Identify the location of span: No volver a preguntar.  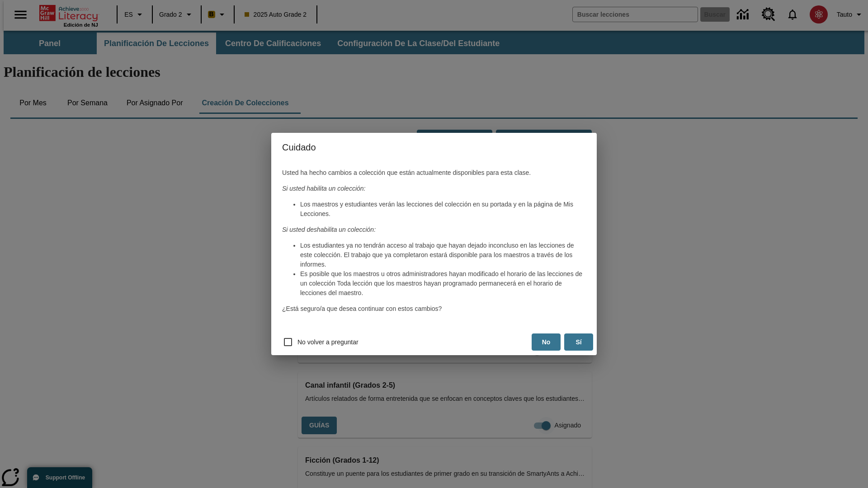
(328, 342).